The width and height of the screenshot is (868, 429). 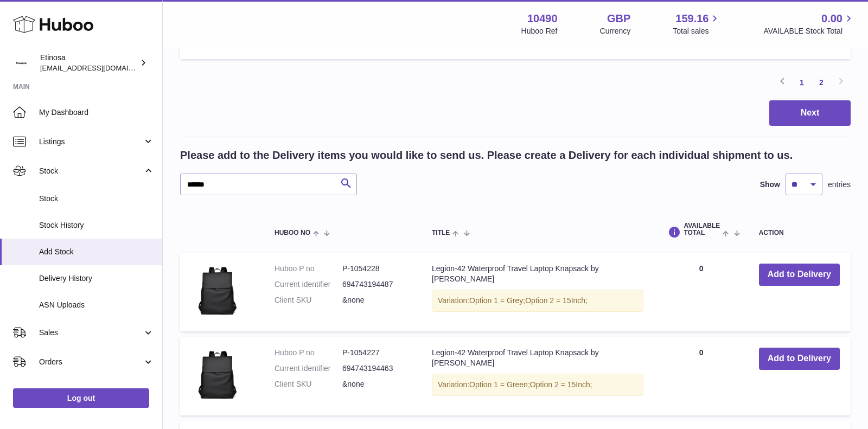 I want to click on a: 159.16 Total sales, so click(x=697, y=24).